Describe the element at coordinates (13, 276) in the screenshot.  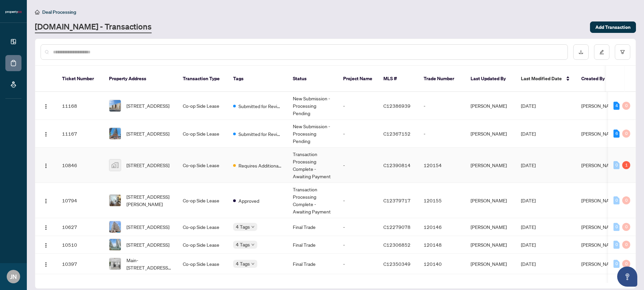
I see `span: JN` at that location.